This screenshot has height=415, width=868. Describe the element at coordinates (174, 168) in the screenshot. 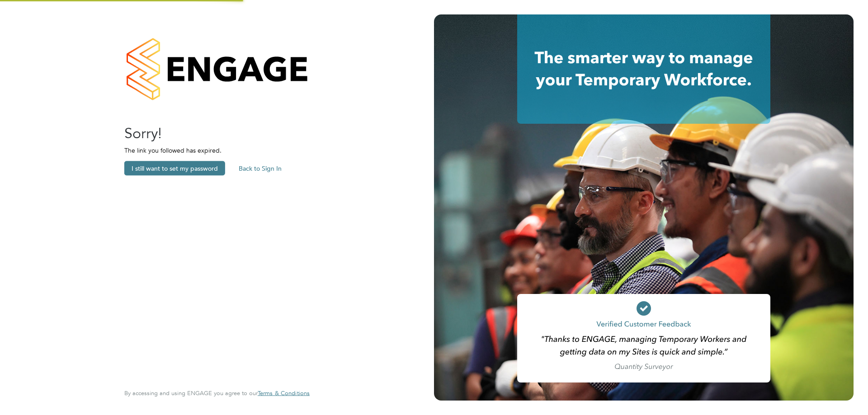

I see `button: I still want to set my password` at that location.